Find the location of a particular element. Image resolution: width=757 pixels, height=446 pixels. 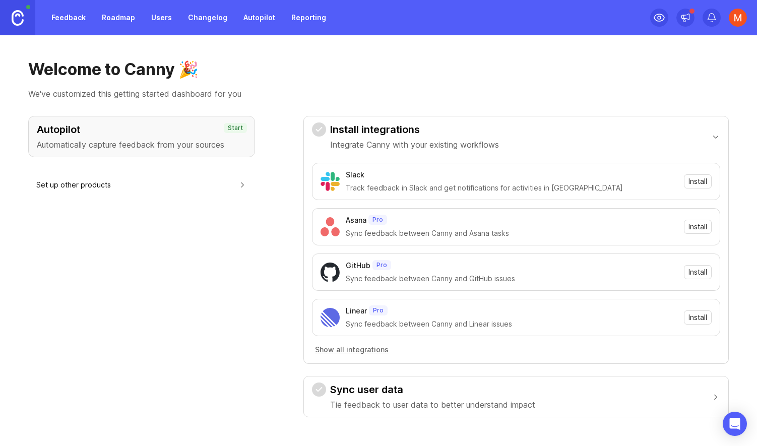

div: Sync feedback between Canny and GitHub issues is located at coordinates (512, 279).